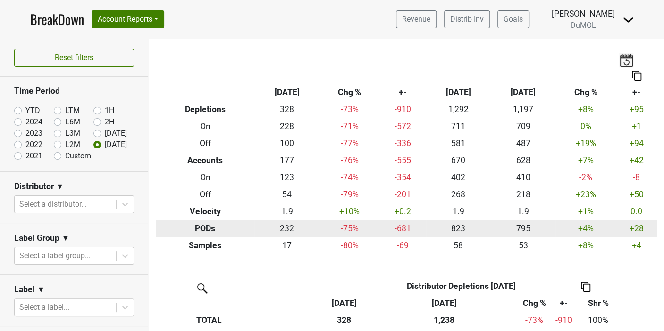  What do you see at coordinates (72, 110) in the screenshot?
I see `label: LTM` at bounding box center [72, 110].